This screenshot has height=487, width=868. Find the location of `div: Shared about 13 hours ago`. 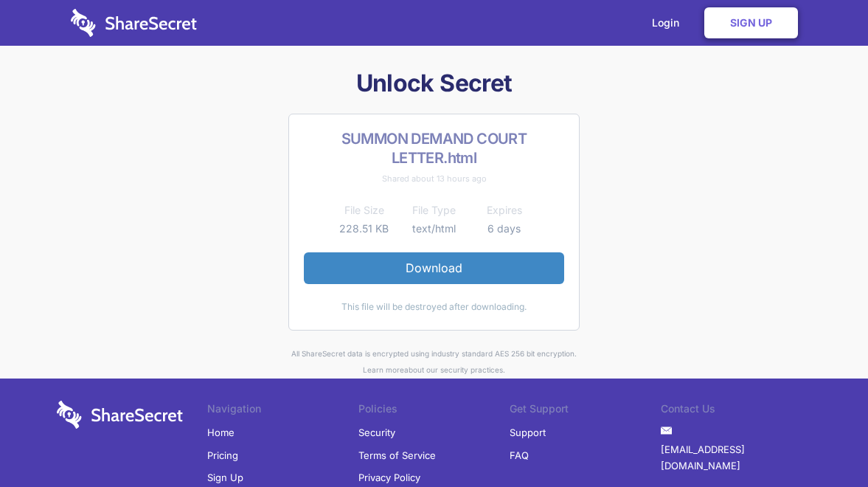

div: Shared about 13 hours ago is located at coordinates (434, 178).